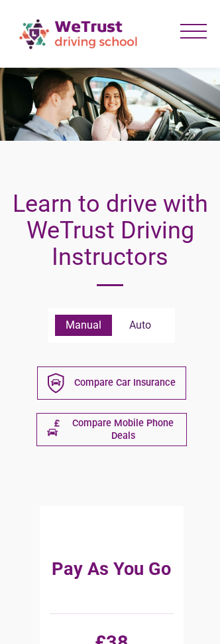 The image size is (220, 644). I want to click on img: Group 43, so click(56, 383).